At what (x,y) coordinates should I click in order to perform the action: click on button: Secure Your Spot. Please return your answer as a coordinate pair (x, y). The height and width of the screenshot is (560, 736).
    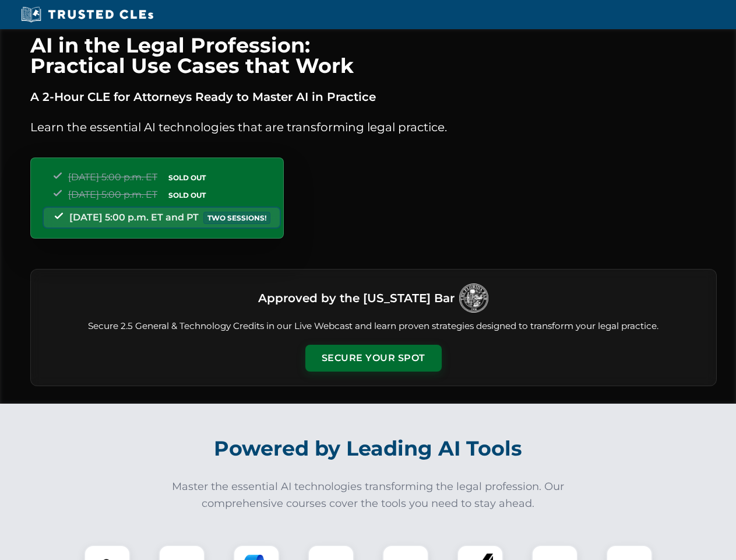
    Looking at the image, I should click on (374, 358).